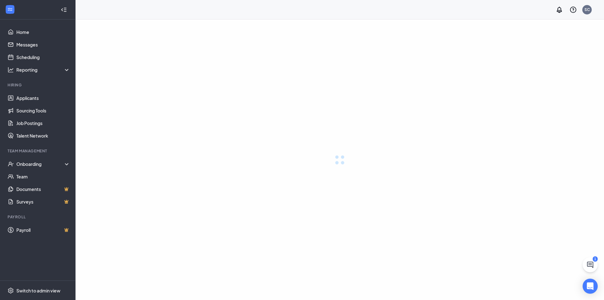  I want to click on svg: Collapse, so click(64, 10).